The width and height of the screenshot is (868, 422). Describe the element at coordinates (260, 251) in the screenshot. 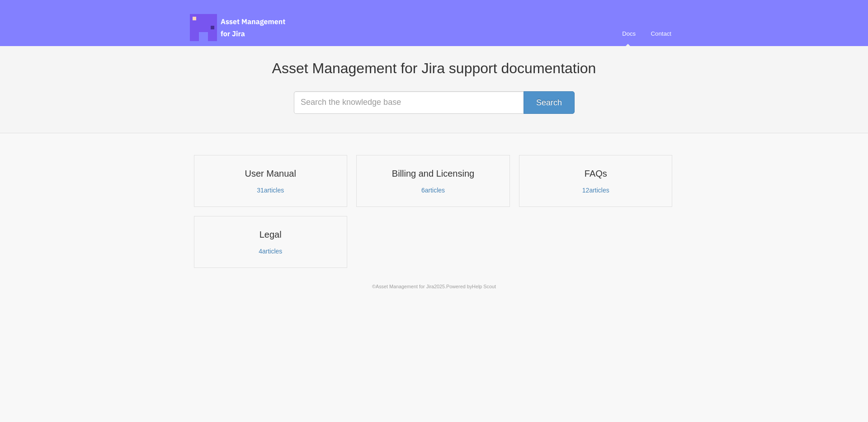

I see `span: 4` at that location.